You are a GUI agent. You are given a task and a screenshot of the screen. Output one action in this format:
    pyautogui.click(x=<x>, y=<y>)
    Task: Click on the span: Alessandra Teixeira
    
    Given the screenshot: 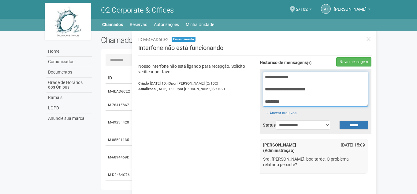 What is the action you would take?
    pyautogui.click(x=350, y=6)
    